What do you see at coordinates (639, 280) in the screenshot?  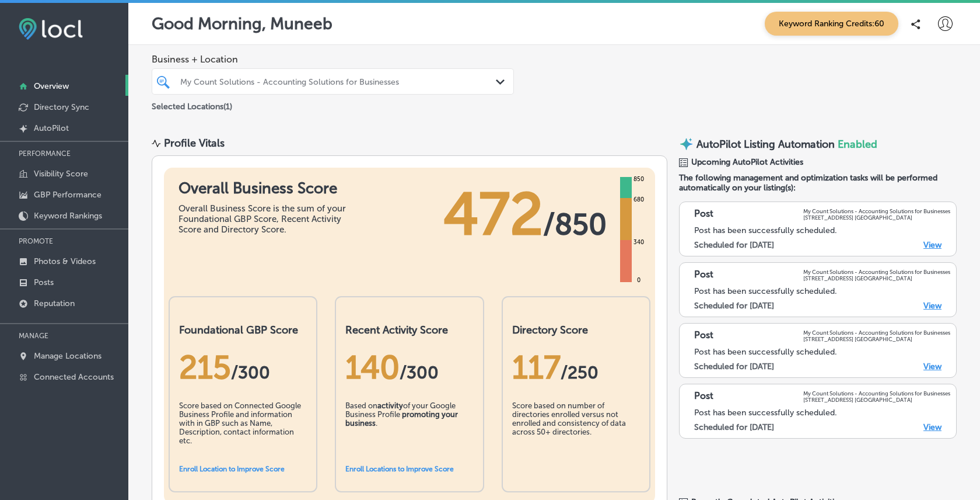 I see `div: 0` at bounding box center [639, 280].